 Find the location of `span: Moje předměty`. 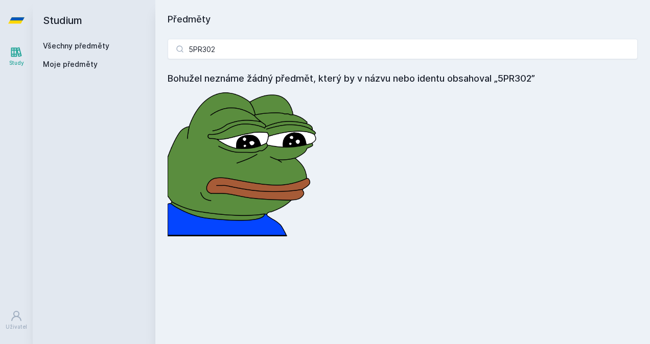

span: Moje předměty is located at coordinates (70, 64).